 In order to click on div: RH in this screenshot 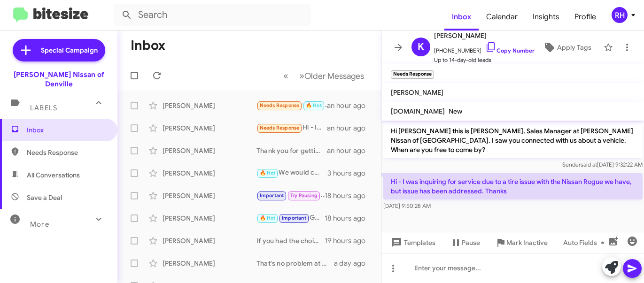, I will do `click(620, 15)`.